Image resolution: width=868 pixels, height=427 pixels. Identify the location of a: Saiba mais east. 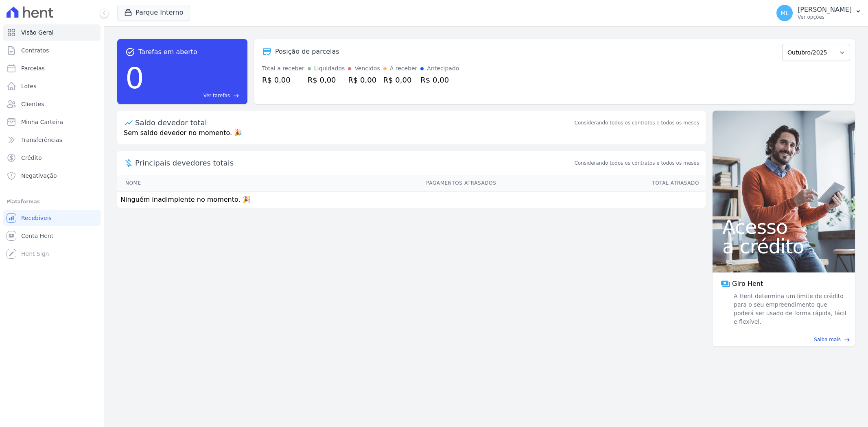
(784, 339).